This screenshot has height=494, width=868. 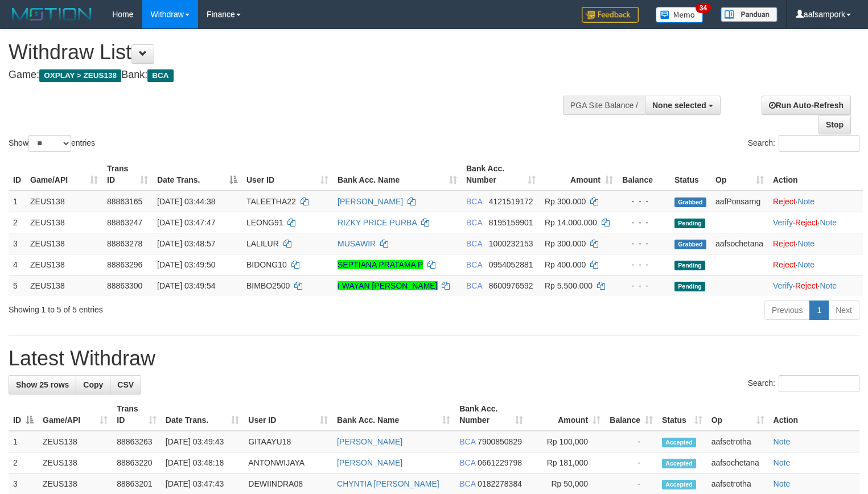 What do you see at coordinates (288, 75) in the screenshot?
I see `h4: Game: Bank:` at bounding box center [288, 75].